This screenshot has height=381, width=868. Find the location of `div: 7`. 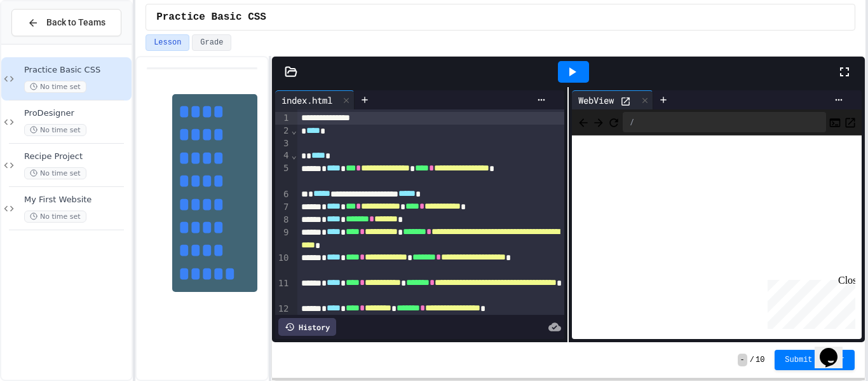

div: 7 is located at coordinates (283, 207).